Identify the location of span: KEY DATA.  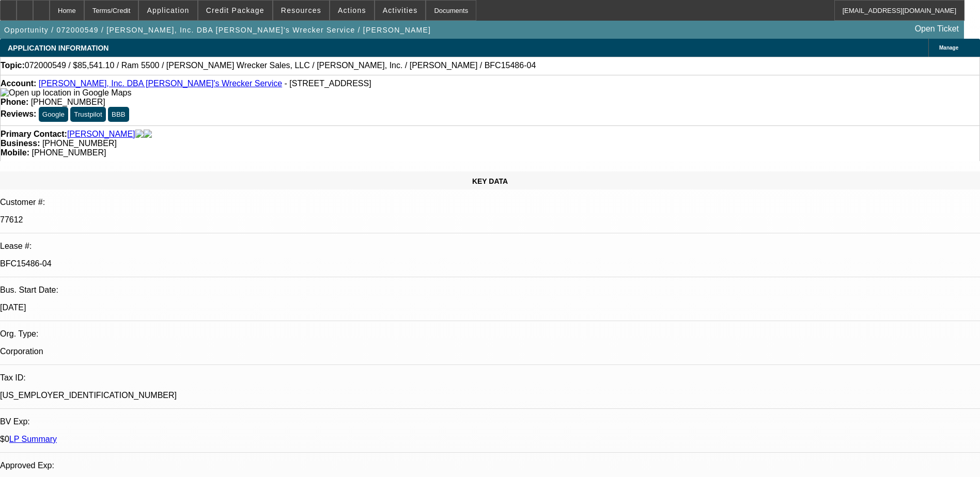
(490, 181).